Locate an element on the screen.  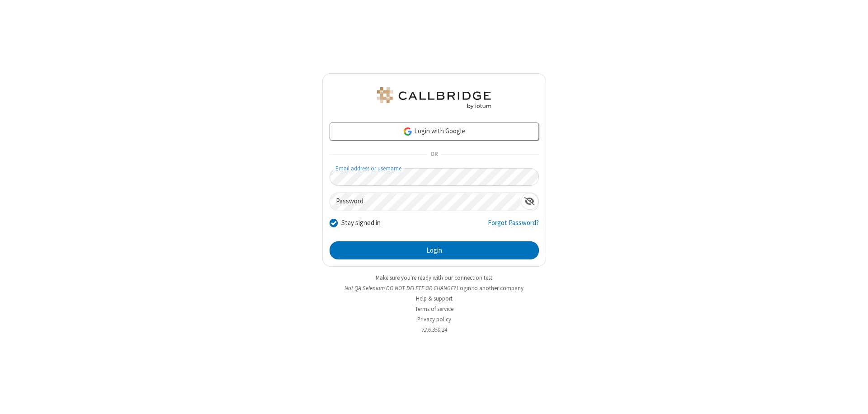
span: OR is located at coordinates (434, 154).